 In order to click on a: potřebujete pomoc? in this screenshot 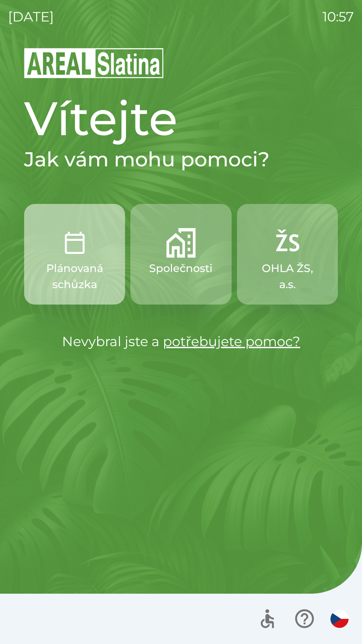, I will do `click(231, 341)`.